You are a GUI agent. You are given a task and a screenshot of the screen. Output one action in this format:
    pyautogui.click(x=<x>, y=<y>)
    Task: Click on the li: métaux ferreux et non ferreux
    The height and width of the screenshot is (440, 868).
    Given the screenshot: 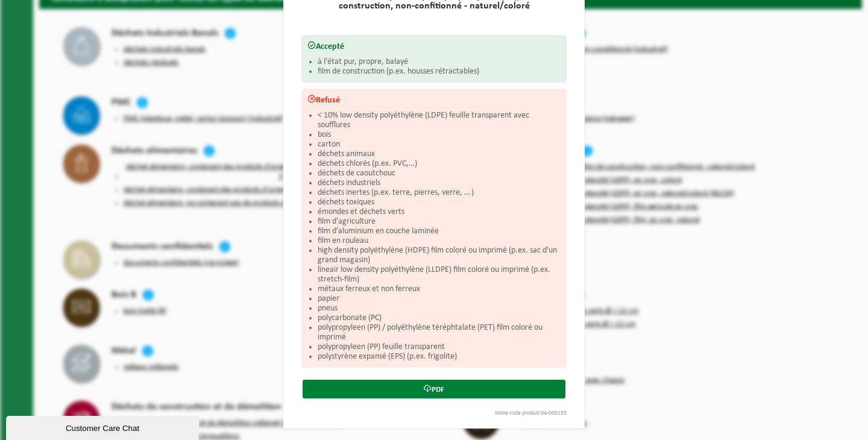 What is the action you would take?
    pyautogui.click(x=439, y=289)
    